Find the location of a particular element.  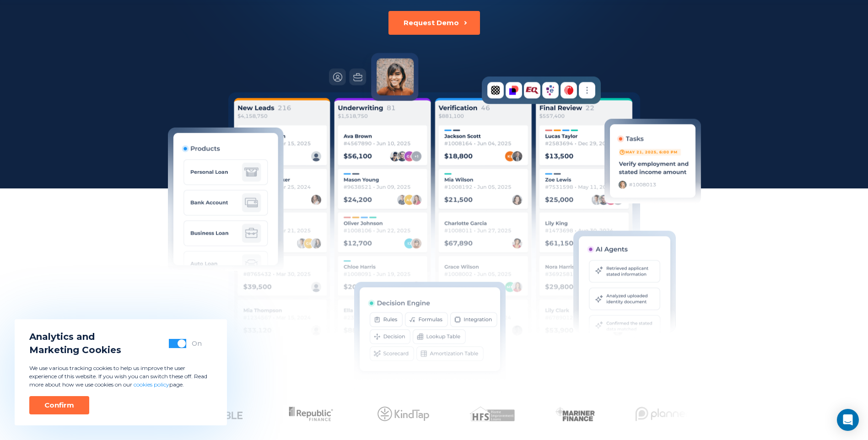

button: Request Demo is located at coordinates (434, 23).